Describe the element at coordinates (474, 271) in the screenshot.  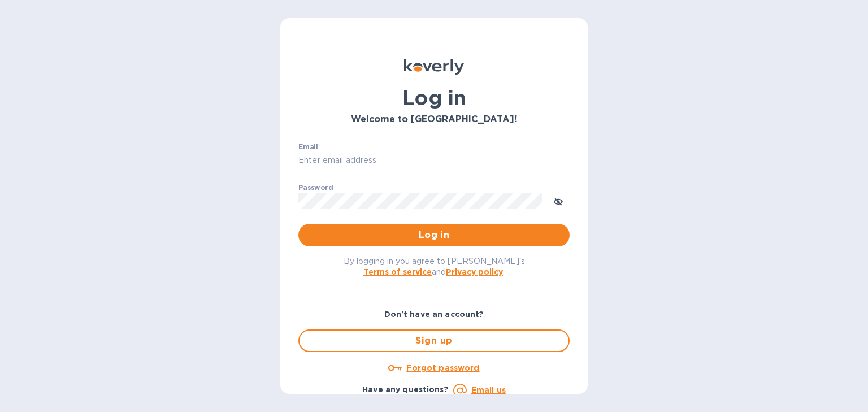
I see `a: Privacy policy` at that location.